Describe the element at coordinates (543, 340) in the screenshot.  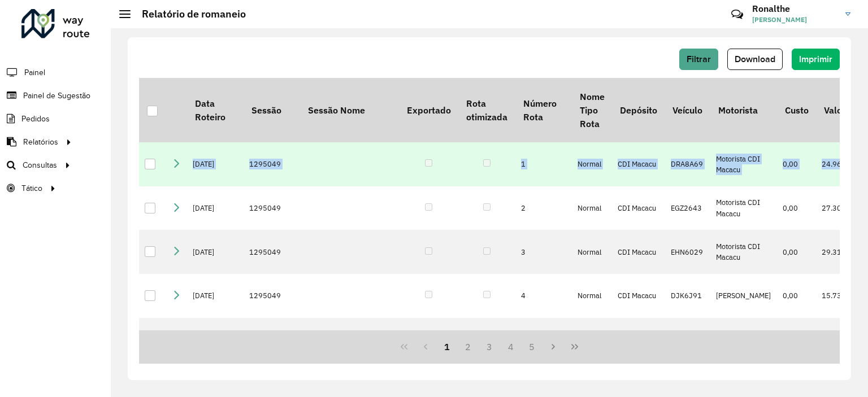
I see `td: 5` at that location.